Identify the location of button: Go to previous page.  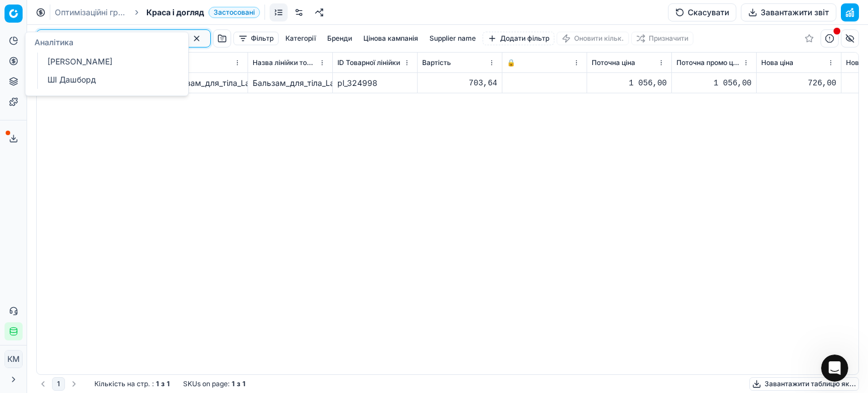
(43, 384).